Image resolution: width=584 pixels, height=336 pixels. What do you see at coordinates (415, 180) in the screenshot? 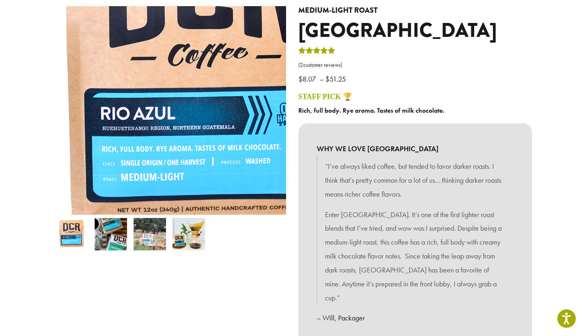
I see `p: “I’ve always liked coffee, but tended to favor darker roasts. I think that’s pretty common for a ...` at bounding box center [415, 180].